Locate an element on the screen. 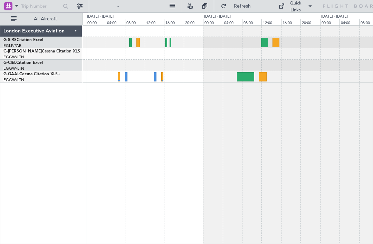 The height and width of the screenshot is (244, 373). button: All Aircraft is located at coordinates (41, 19).